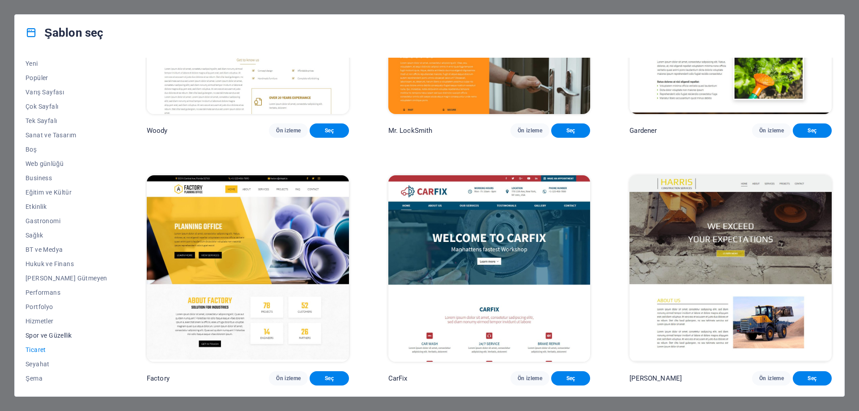 The image size is (859, 411). Describe the element at coordinates (66, 121) in the screenshot. I see `span: Tek Sayfalı` at that location.